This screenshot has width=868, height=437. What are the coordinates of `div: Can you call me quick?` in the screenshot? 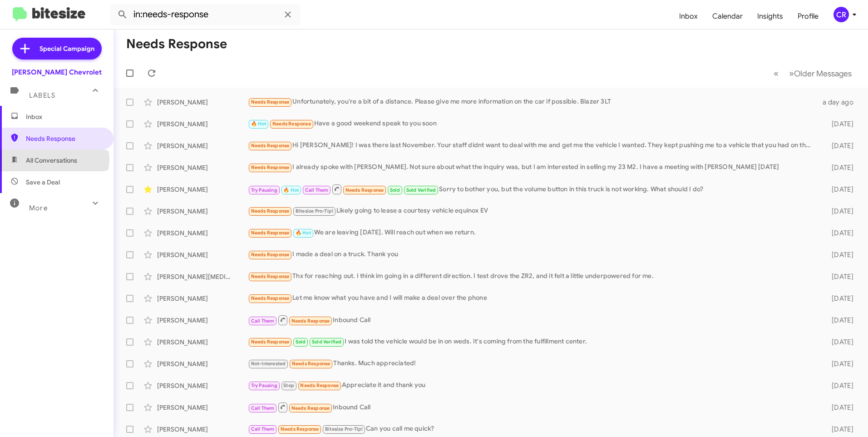 It's located at (532, 429).